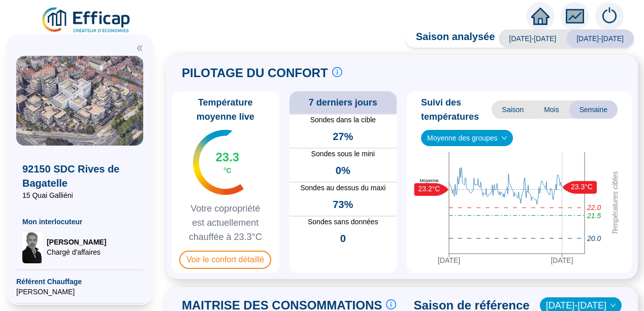  I want to click on tspan: 22.0, so click(594, 208).